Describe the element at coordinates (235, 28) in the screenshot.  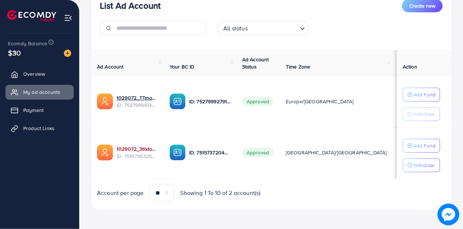
I see `span: All status` at that location.